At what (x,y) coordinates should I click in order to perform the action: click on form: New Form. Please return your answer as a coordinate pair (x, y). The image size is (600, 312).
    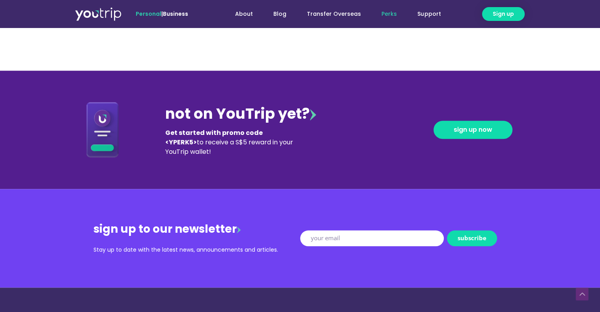
    Looking at the image, I should click on (404, 240).